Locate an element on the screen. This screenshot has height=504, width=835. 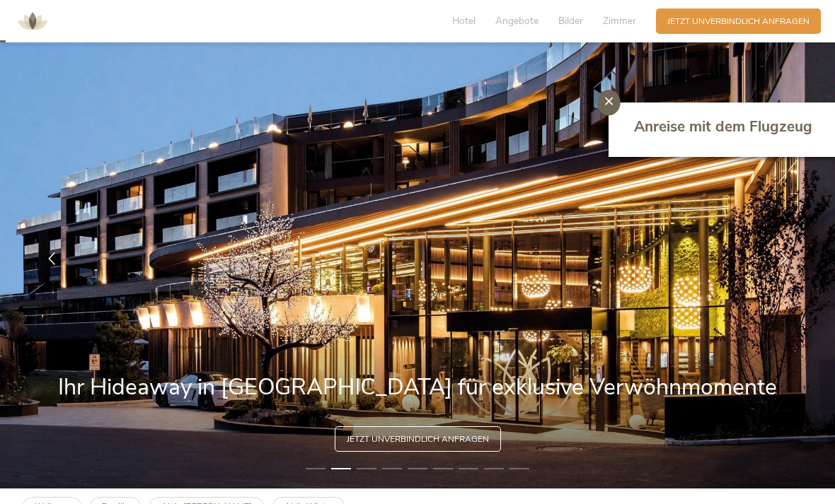
span: Bilder is located at coordinates (570, 21).